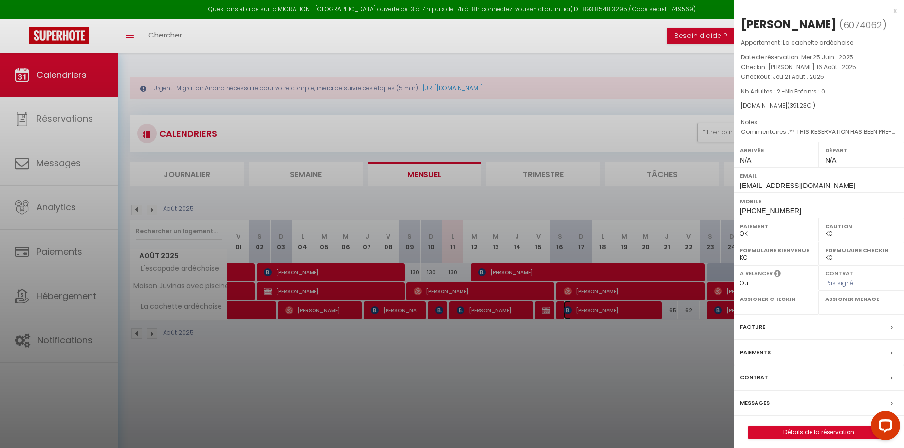 The height and width of the screenshot is (448, 904). I want to click on label: Mobile, so click(819, 201).